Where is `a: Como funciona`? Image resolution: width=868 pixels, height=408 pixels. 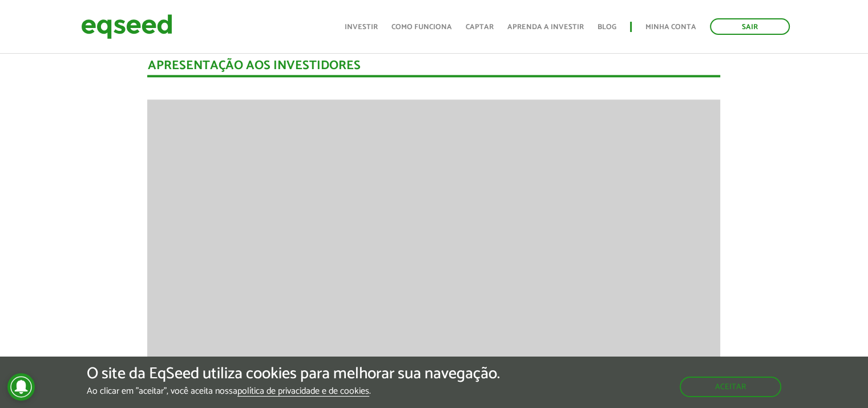
a: Como funciona is located at coordinates (422, 27).